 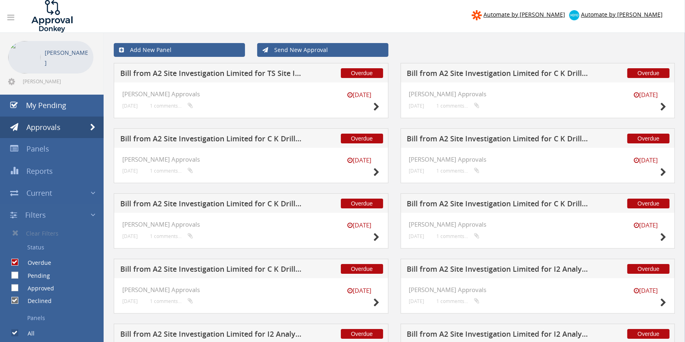 I want to click on img: xero-logo.png, so click(x=574, y=15).